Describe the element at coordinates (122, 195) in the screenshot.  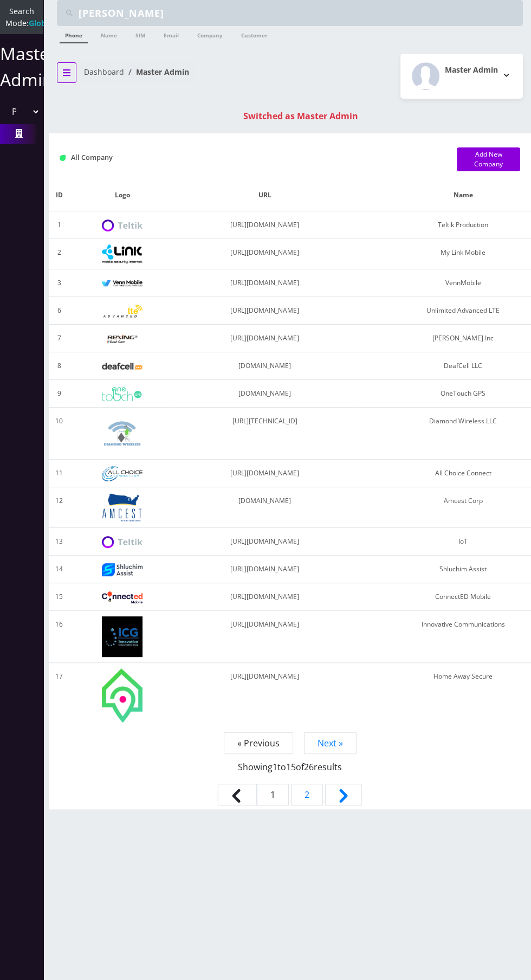
I see `th: Logo` at that location.